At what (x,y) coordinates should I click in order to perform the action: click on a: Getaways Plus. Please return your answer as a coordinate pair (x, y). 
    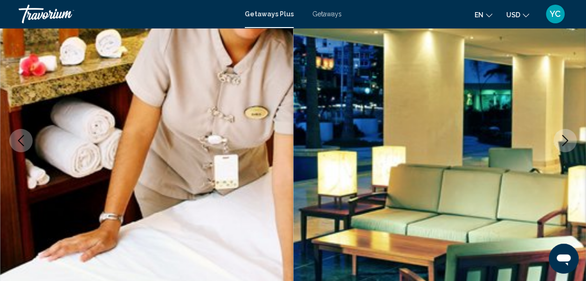
    Looking at the image, I should click on (269, 14).